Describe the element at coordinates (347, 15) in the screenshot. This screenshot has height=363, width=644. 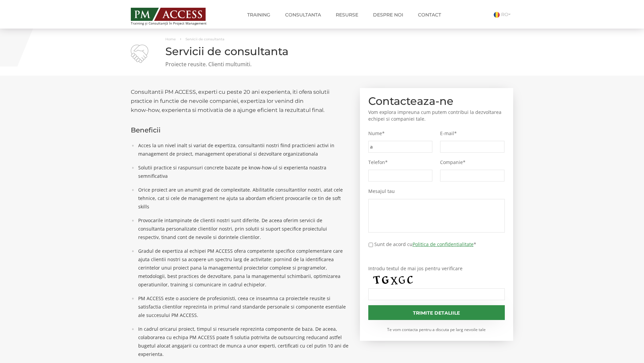
I see `a: Resurse` at that location.